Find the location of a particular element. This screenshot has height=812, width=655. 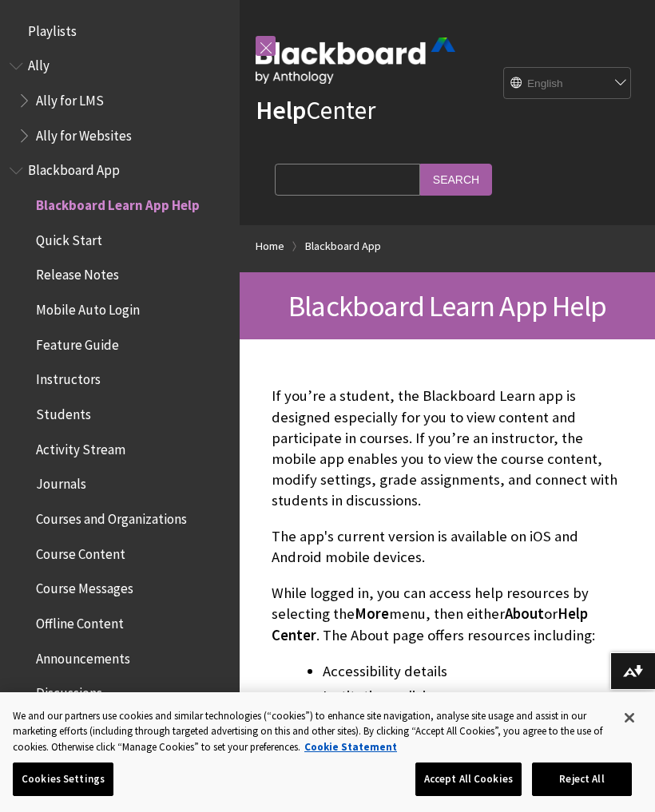

p: The app's current version is available on iOS and Android mobile devices. is located at coordinates (448, 547).